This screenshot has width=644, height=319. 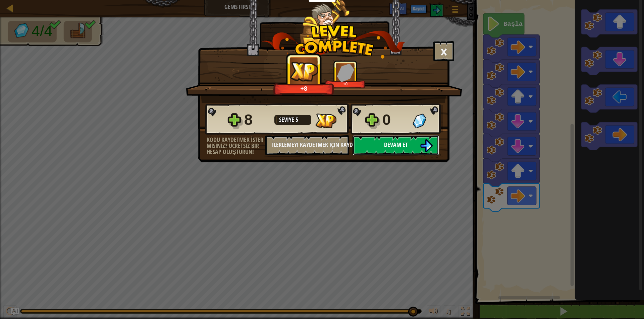 What do you see at coordinates (297, 120) in the screenshot?
I see `span: 5` at bounding box center [297, 120].